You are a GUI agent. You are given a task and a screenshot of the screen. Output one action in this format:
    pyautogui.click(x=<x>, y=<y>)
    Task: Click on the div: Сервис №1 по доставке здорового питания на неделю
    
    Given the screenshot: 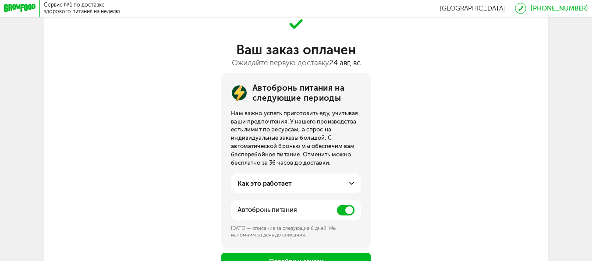 What is the action you would take?
    pyautogui.click(x=82, y=8)
    